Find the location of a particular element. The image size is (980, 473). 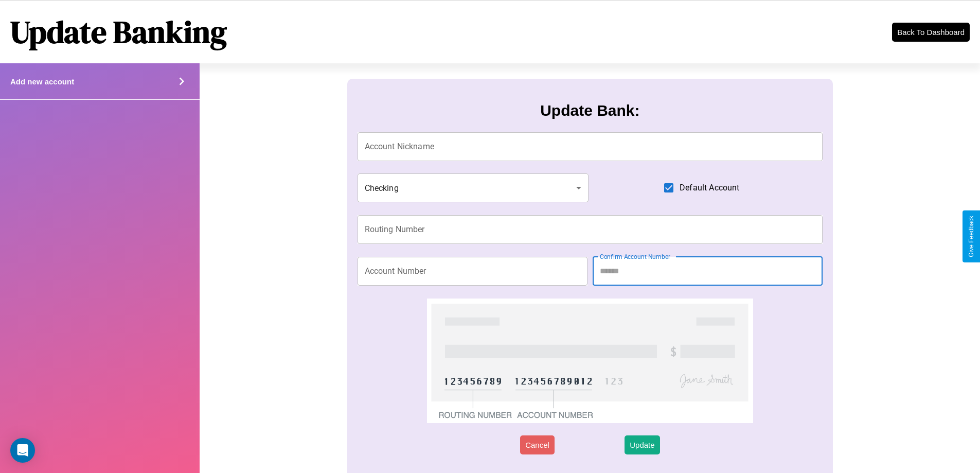

h4: Add new account is located at coordinates (42, 81).